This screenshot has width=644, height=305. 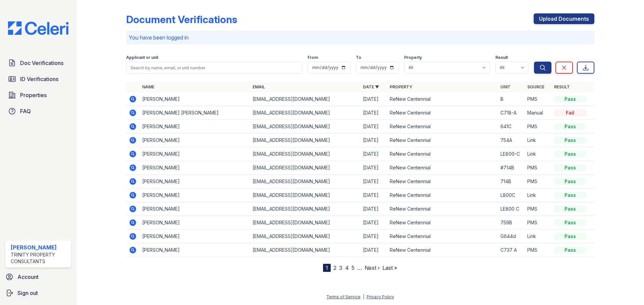 I want to click on span: FAQ, so click(x=26, y=111).